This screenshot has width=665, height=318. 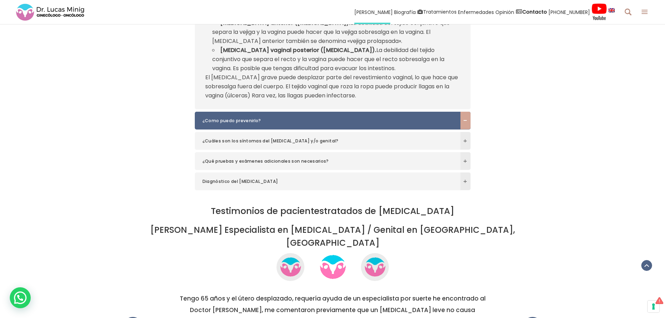 I want to click on img: Videos Youtube Ginecología, so click(x=599, y=12).